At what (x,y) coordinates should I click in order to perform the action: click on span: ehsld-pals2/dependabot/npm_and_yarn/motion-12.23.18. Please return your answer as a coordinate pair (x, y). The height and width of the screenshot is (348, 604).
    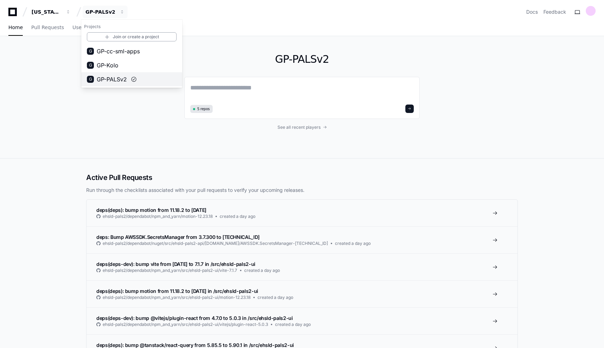
    Looking at the image, I should click on (158, 216).